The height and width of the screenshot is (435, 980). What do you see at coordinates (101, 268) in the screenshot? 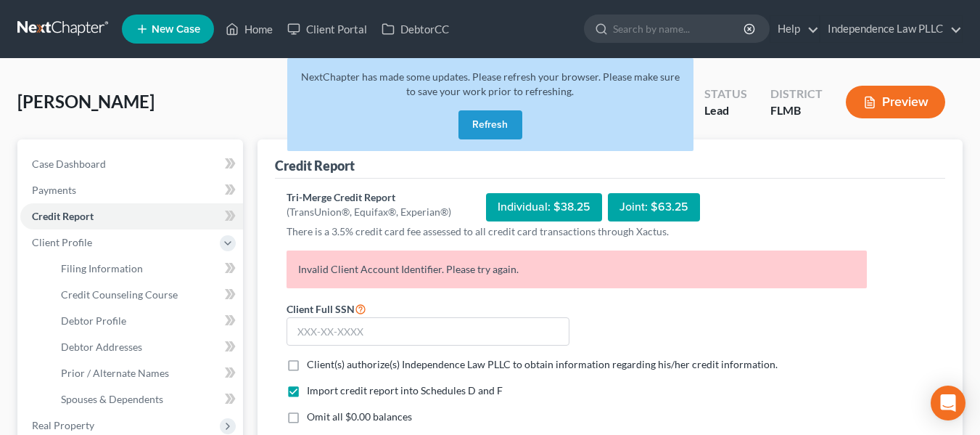
I see `span: Filing Information` at bounding box center [101, 268].